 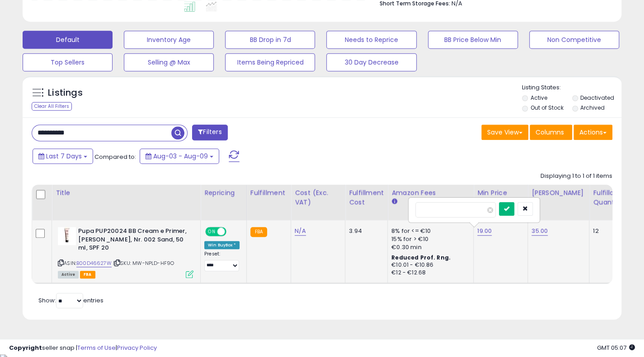 I want to click on label: Archived, so click(x=593, y=107).